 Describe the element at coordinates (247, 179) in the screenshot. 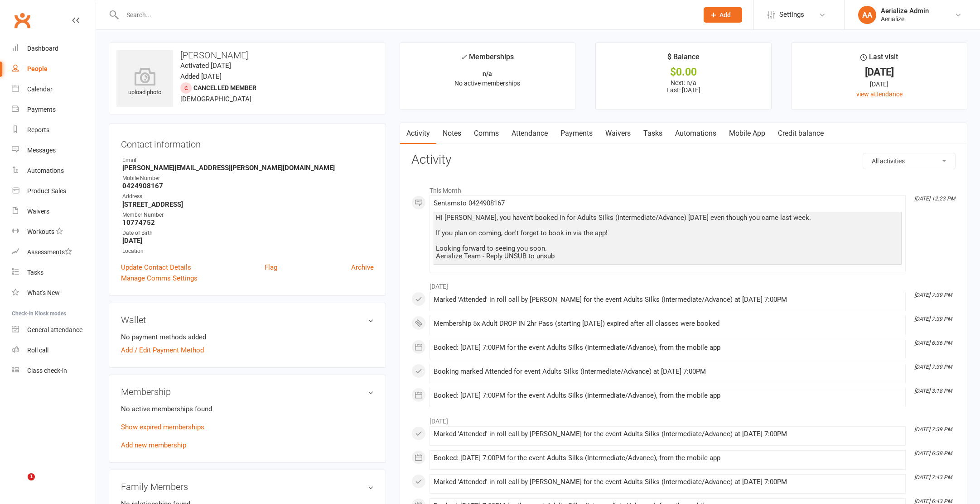

I see `div: Mobile Number` at that location.